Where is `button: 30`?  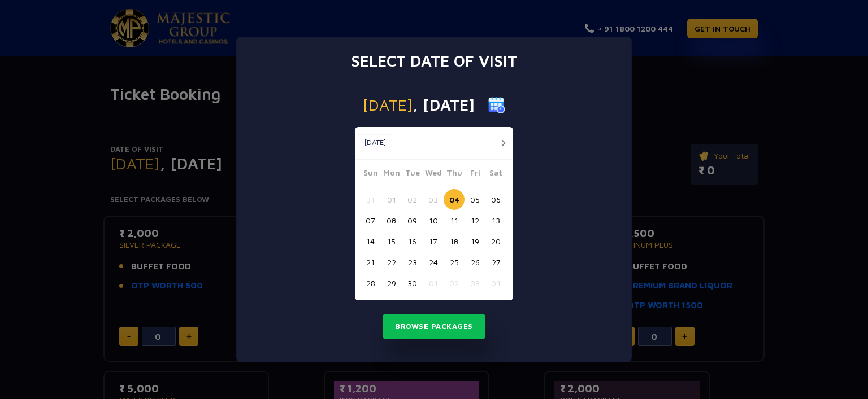
button: 30 is located at coordinates (412, 283).